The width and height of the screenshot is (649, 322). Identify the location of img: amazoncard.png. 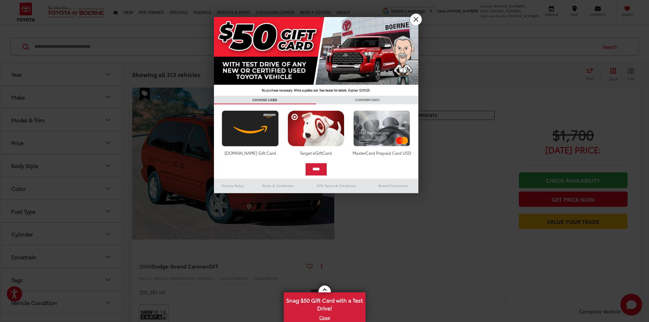
(250, 128).